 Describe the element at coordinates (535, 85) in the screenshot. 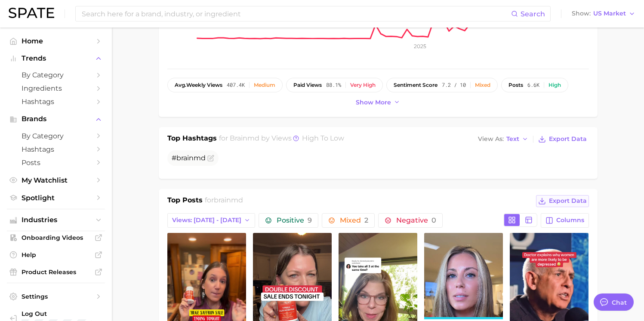

I see `button: posts6.6kHigh` at that location.